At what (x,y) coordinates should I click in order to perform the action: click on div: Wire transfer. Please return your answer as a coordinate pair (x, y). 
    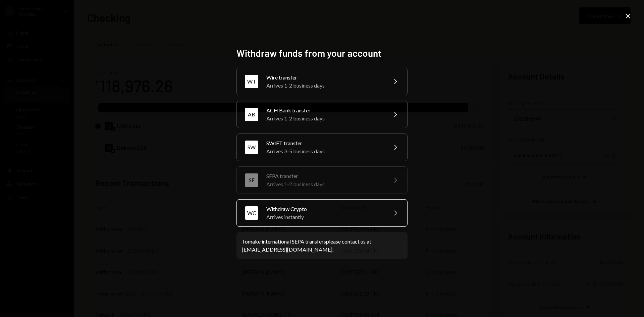
    Looking at the image, I should click on (325, 77).